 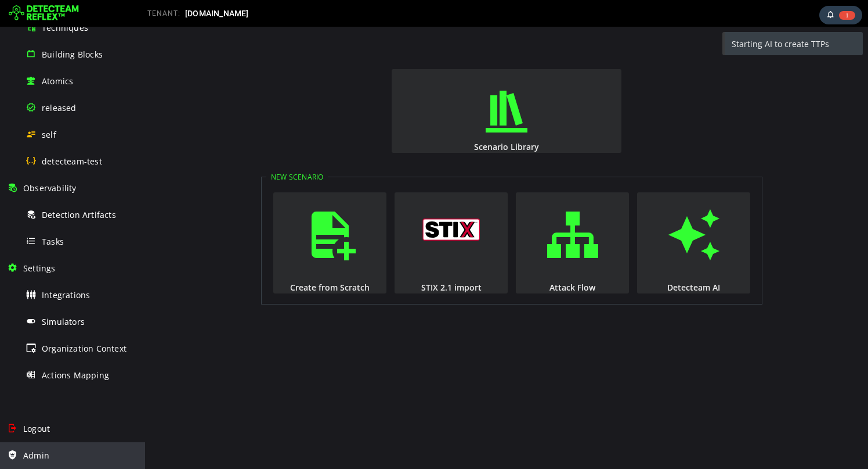 I want to click on div: Starting AI to create TTPs, so click(x=649, y=17).